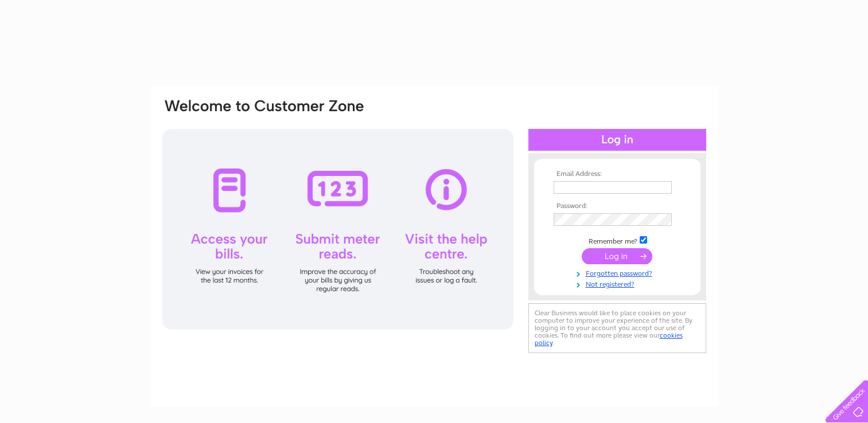 The width and height of the screenshot is (868, 423). I want to click on a: Not registered?, so click(618, 283).